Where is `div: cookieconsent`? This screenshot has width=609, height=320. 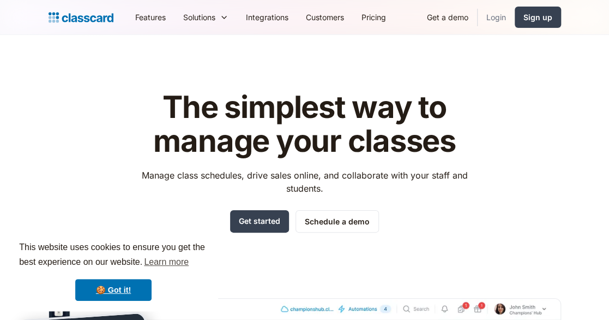 div: cookieconsent is located at coordinates (113, 271).